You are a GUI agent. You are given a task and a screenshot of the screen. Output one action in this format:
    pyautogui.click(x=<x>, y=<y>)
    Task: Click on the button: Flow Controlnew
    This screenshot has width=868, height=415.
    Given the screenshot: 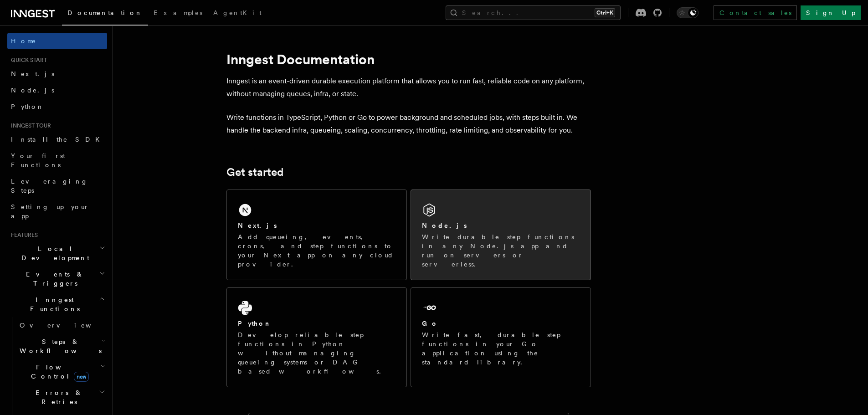 What is the action you would take?
    pyautogui.click(x=62, y=372)
    